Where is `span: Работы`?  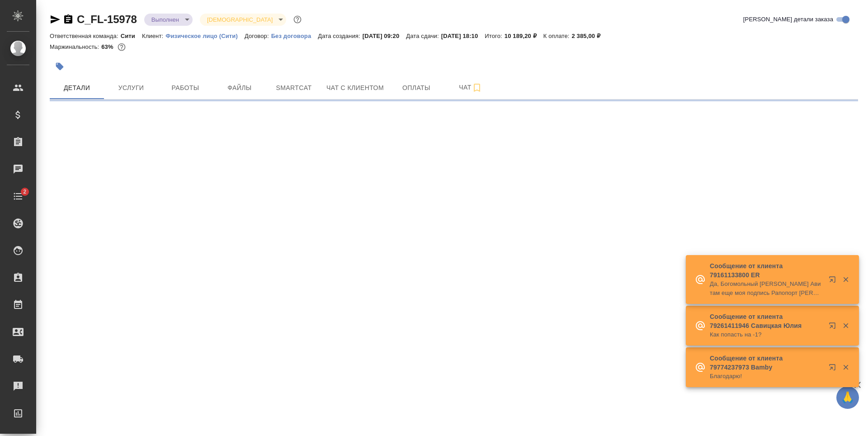
span: Работы is located at coordinates (186, 88).